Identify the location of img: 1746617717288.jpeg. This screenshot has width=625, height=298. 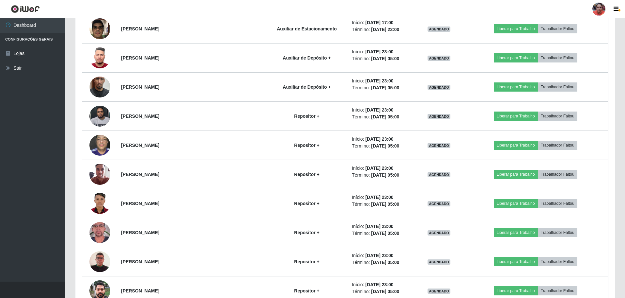
(100, 232).